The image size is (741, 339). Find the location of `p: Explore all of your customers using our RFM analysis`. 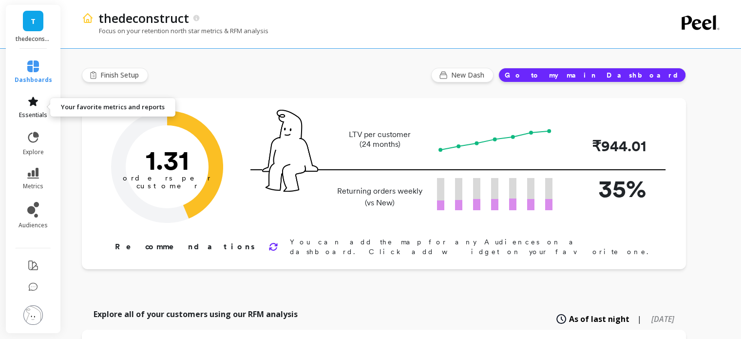

p: Explore all of your customers using our RFM analysis is located at coordinates (195, 314).